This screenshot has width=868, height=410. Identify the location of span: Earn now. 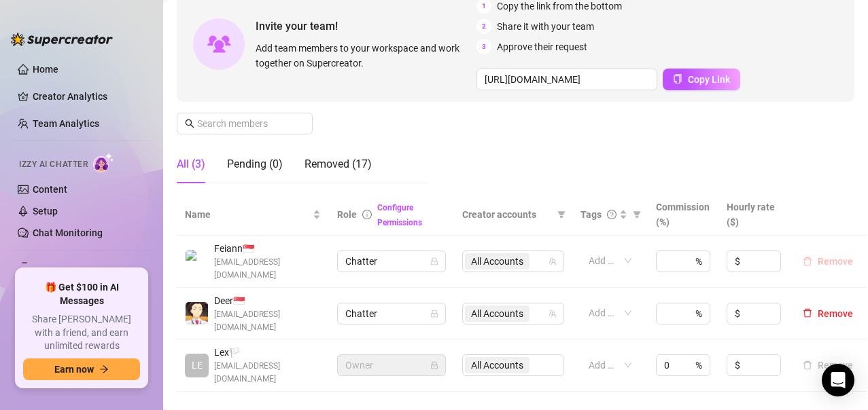
(74, 369).